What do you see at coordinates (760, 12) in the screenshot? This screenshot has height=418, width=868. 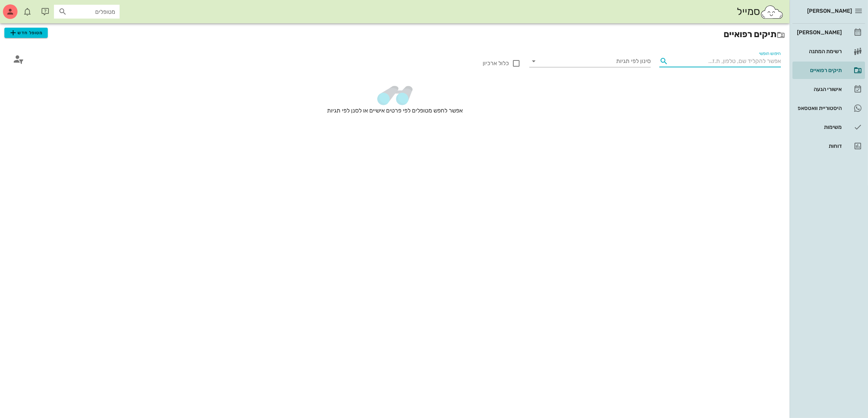 I see `div: סמייל` at bounding box center [760, 12].